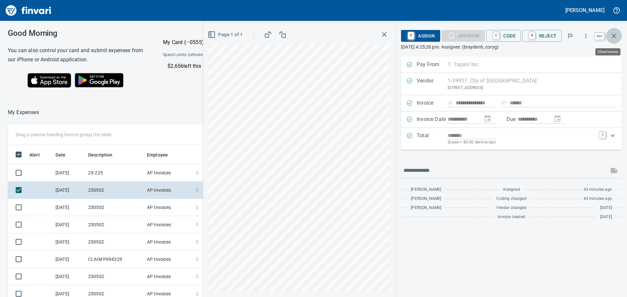  What do you see at coordinates (542, 36) in the screenshot?
I see `span: Reject` at bounding box center [542, 36].